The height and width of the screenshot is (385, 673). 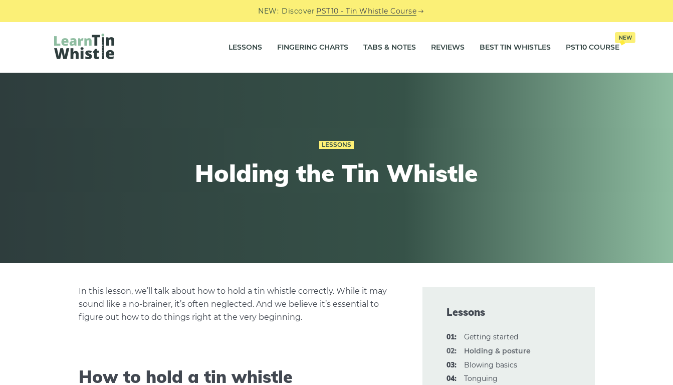 I want to click on span: Lessons, so click(x=509, y=312).